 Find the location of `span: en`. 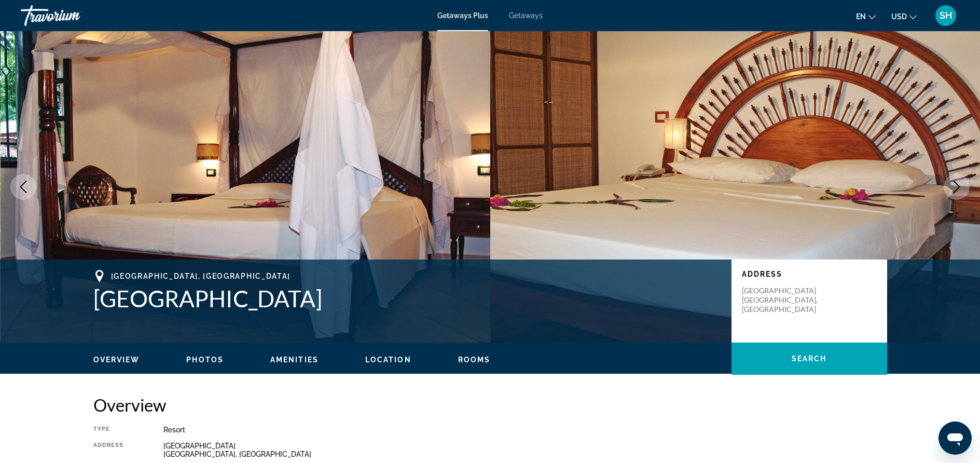

span: en is located at coordinates (861, 17).